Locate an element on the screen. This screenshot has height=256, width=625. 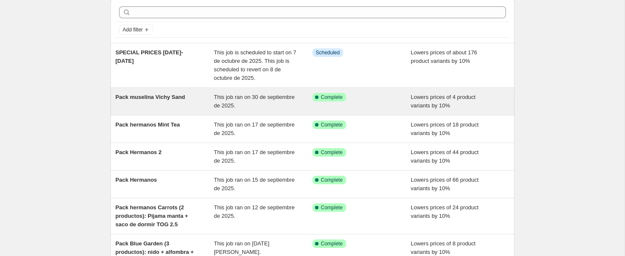
span: Lowers prices of 4 product variants by 10% is located at coordinates (443, 101).